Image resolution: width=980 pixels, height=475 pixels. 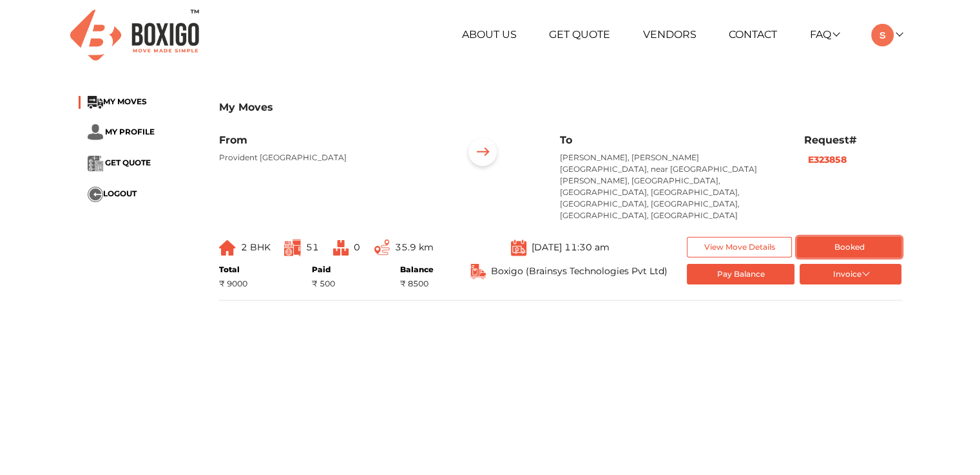 I want to click on a: ... GET QUOTE, so click(x=119, y=162).